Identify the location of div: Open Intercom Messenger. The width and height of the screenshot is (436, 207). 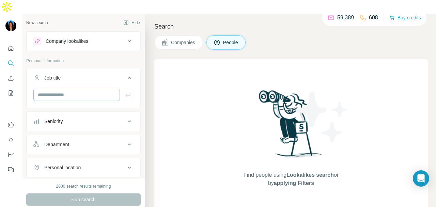
(421, 179).